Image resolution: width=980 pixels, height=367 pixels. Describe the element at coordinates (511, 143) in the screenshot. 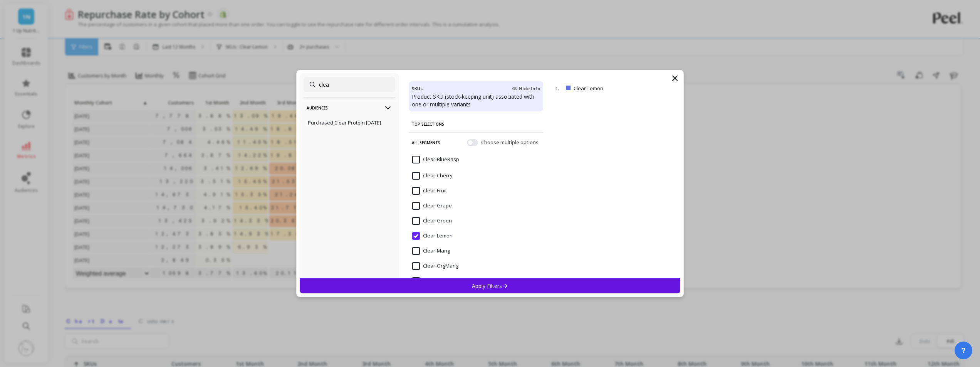

I see `span: Choose multiple options` at that location.